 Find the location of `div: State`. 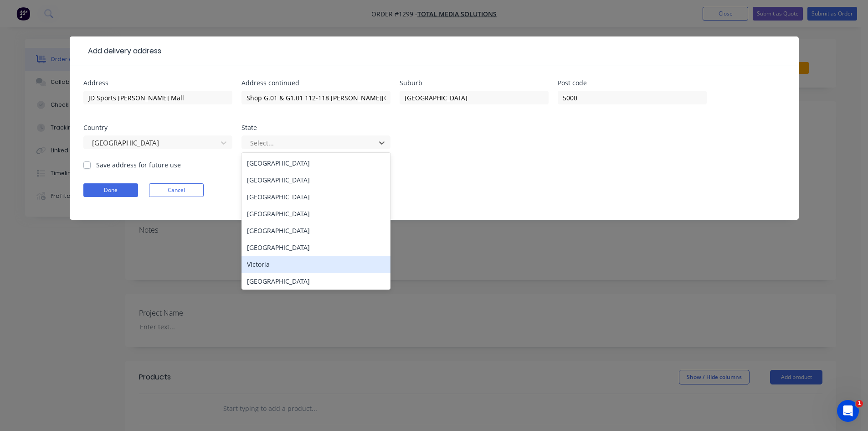

div: State is located at coordinates (316, 128).